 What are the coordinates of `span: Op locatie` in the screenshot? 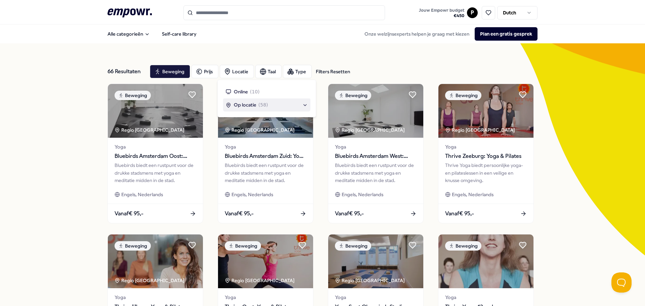 It's located at (245, 105).